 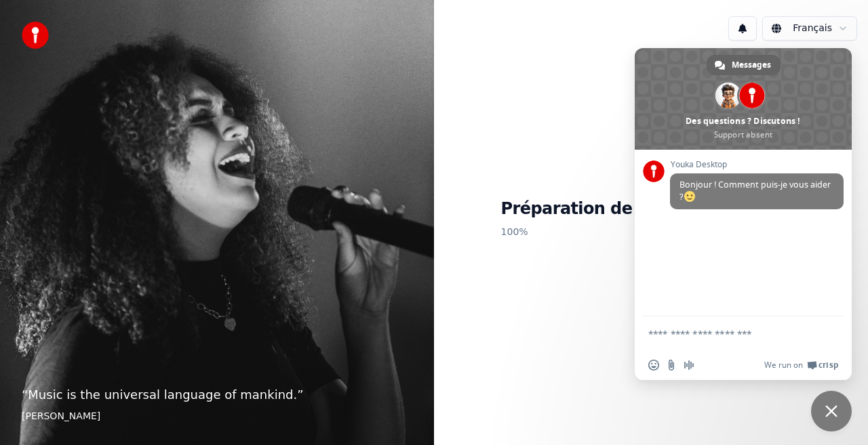 What do you see at coordinates (217, 395) in the screenshot?
I see `p: “ Music is the universal language of mankind. ”` at bounding box center [217, 395].